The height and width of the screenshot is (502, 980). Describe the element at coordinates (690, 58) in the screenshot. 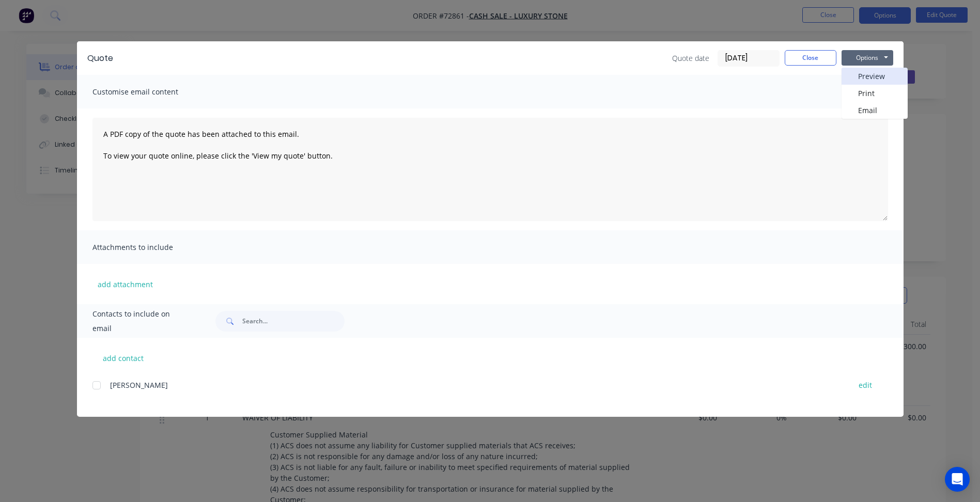

I see `span: Quote date` at that location.